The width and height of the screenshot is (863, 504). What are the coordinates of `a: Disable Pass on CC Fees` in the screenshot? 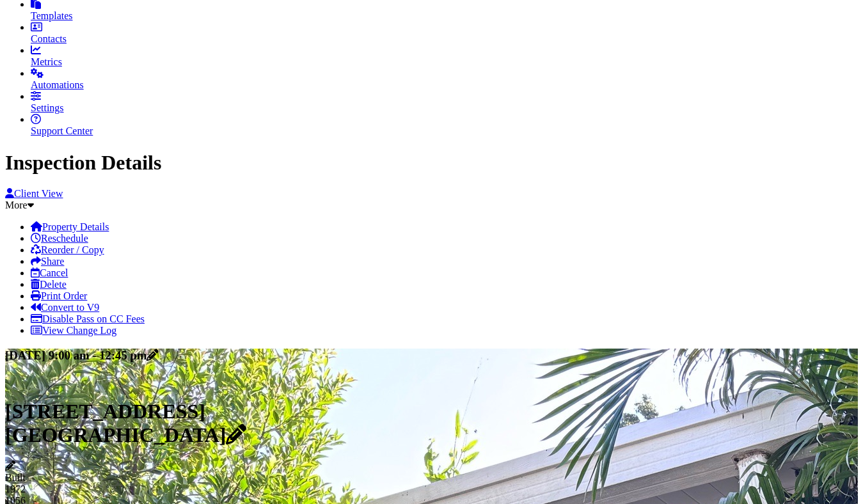 It's located at (88, 318).